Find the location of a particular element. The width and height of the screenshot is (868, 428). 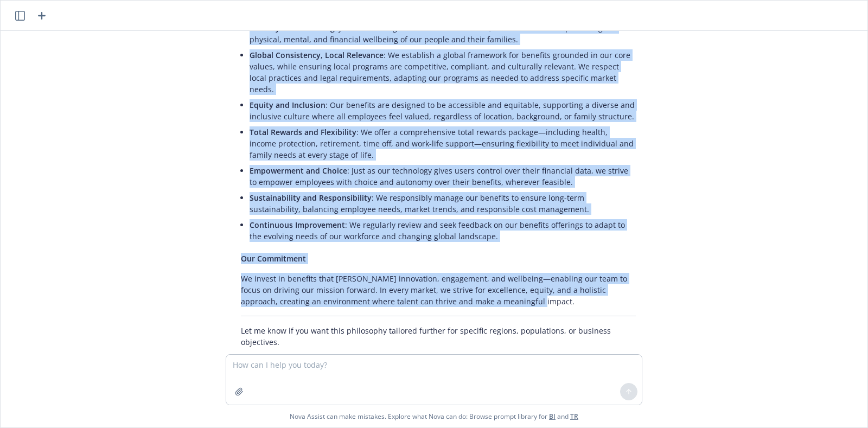

span: Equity and Inclusion is located at coordinates (288, 104).